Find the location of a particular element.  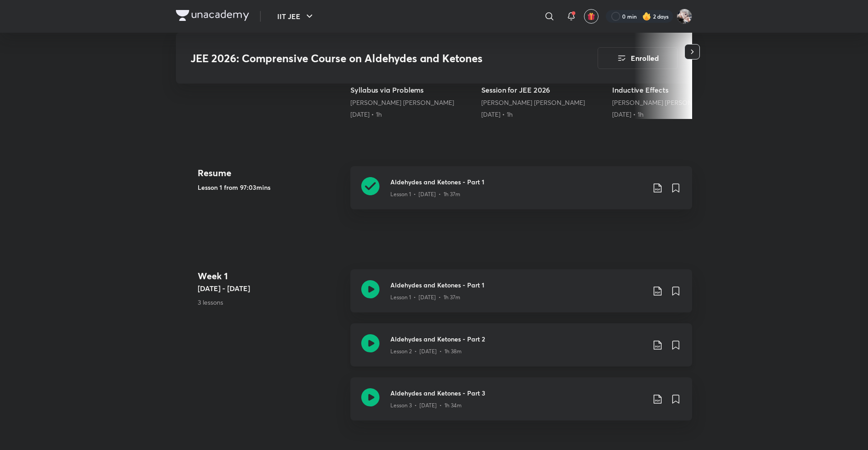

div: 27th Apr • 1h is located at coordinates (412, 114).